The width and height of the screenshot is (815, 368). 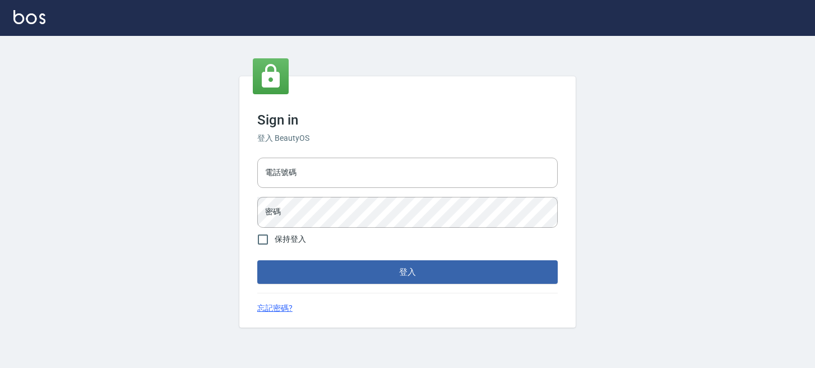 What do you see at coordinates (290, 239) in the screenshot?
I see `span: 保持登入` at bounding box center [290, 239].